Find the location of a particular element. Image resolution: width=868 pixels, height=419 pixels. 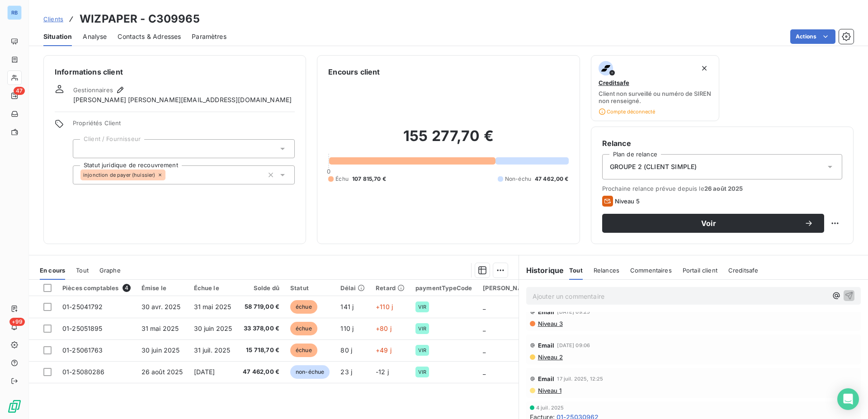

span: -12 j is located at coordinates (382, 372).